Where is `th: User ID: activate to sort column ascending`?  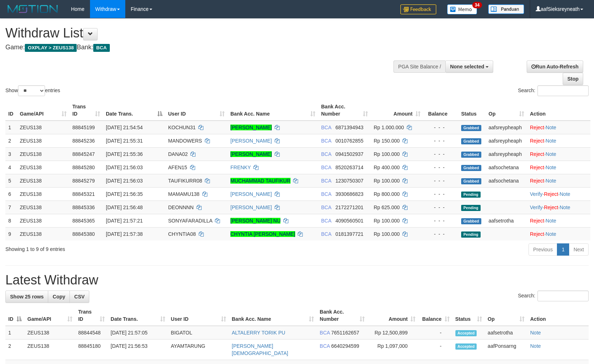 th: User ID: activate to sort column ascending is located at coordinates (198, 315).